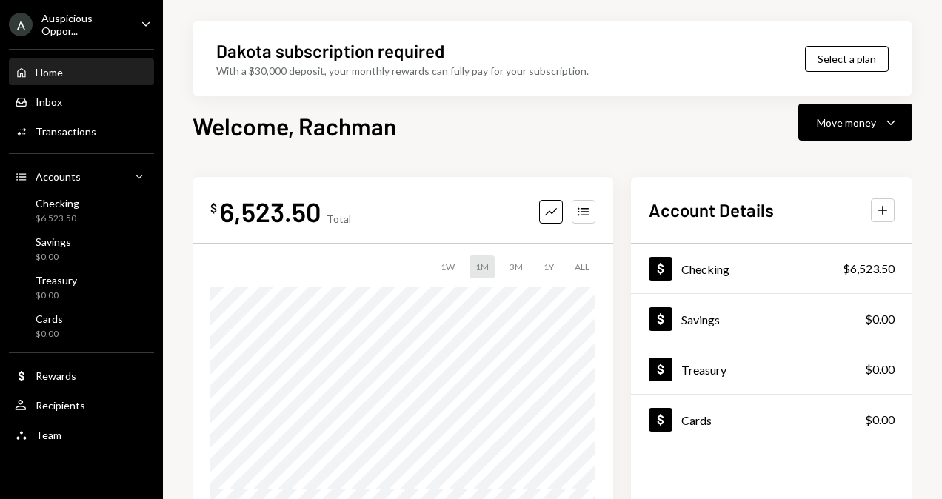 The width and height of the screenshot is (942, 499). I want to click on div: With a $30,000 deposit, your monthly rewards can fully pay for your subscription., so click(402, 70).